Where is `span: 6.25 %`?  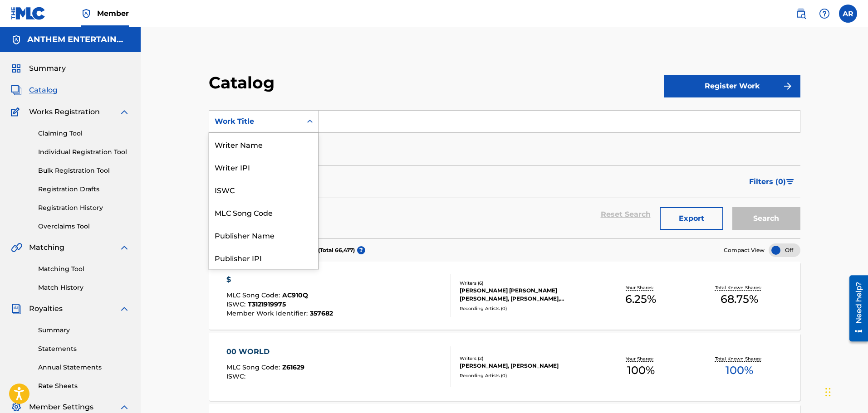 span: 6.25 % is located at coordinates (641, 299).